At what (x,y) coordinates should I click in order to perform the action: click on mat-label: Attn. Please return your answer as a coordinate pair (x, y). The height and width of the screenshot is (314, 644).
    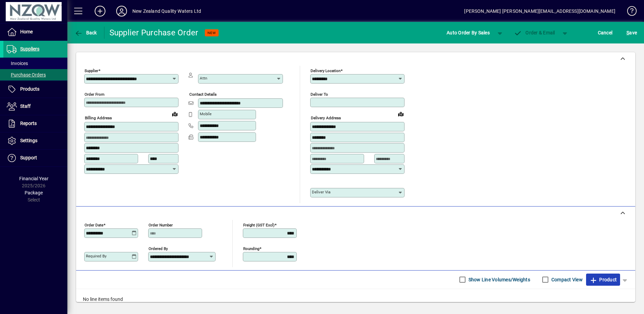
    Looking at the image, I should click on (203, 78).